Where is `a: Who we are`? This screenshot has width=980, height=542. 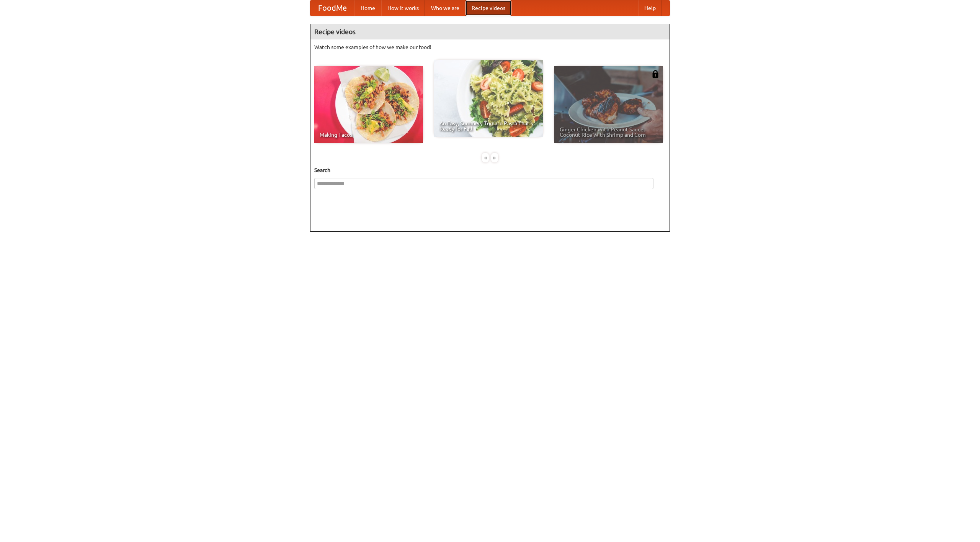 a: Who we are is located at coordinates (446, 8).